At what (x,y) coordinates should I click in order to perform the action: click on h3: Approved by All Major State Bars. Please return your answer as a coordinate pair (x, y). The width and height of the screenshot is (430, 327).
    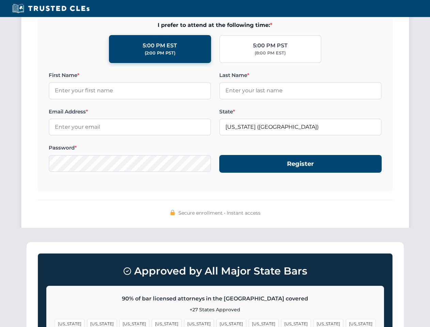
    Looking at the image, I should click on (215, 271).